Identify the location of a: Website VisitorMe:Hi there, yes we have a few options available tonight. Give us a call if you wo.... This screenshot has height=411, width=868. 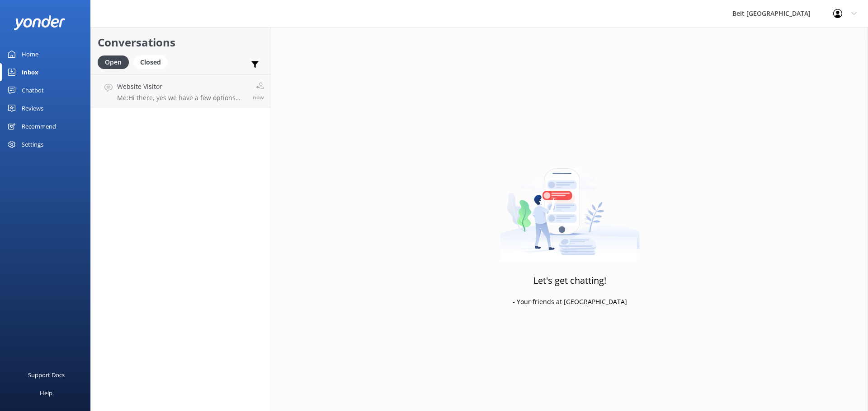
(181, 91).